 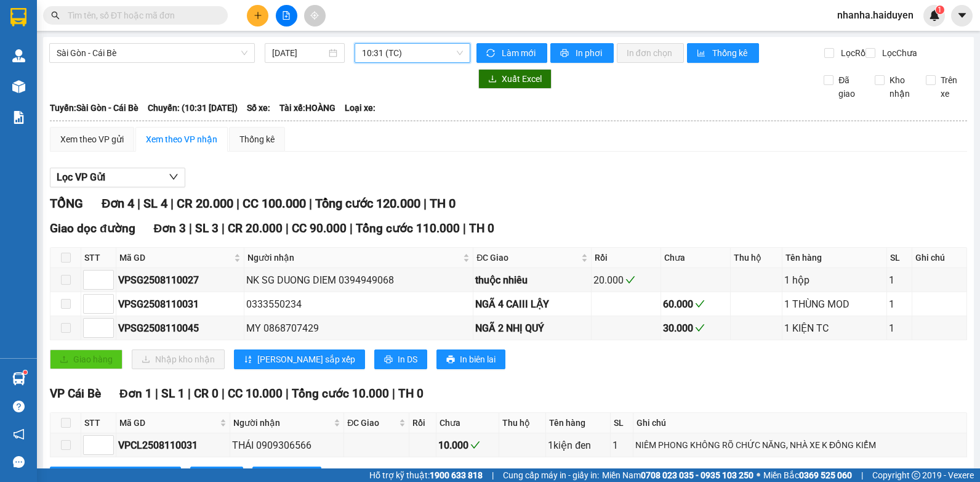 What do you see at coordinates (19, 117) in the screenshot?
I see `img: solution-icon` at bounding box center [19, 117].